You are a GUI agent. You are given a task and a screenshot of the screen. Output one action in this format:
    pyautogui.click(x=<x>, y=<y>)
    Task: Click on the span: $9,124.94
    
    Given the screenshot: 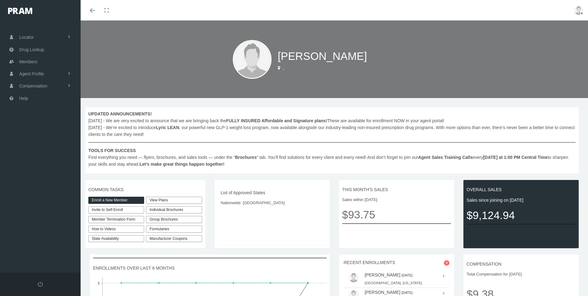 What is the action you would take?
    pyautogui.click(x=521, y=215)
    